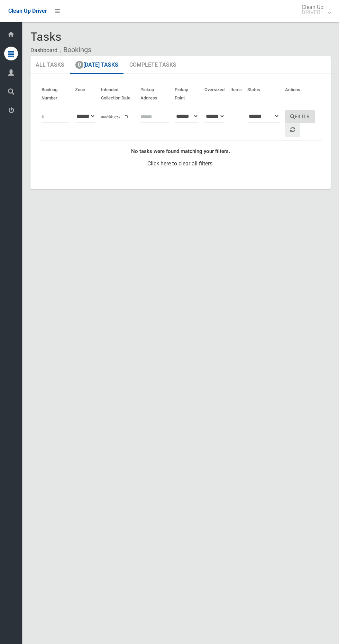 This screenshot has width=339, height=644. Describe the element at coordinates (263, 94) in the screenshot. I see `th: Status` at that location.